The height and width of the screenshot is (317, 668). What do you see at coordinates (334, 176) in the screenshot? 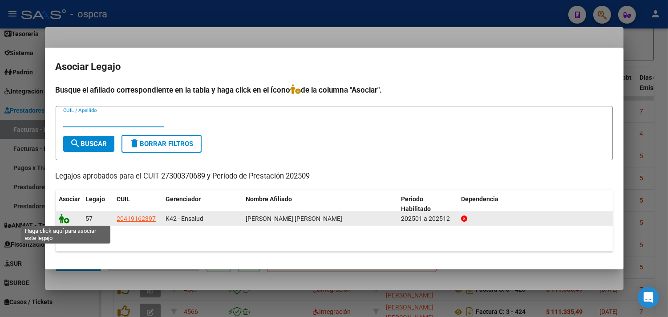
I see `p: Legajos aprobados para el CUIT 27300370689 y Período de Prestación 202509` at bounding box center [334, 176].